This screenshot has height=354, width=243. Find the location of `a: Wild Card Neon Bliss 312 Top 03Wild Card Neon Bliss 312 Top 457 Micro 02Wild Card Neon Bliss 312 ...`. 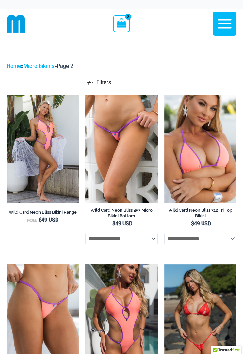

a: Wild Card Neon Bliss 312 Top 03Wild Card Neon Bliss 312 Top 457 Micro 02Wild Card Neon Bliss 312 ... is located at coordinates (200, 149).